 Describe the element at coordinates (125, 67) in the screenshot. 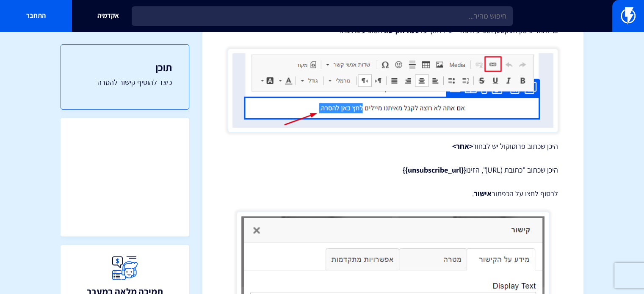

I see `h3: תוכן` at that location.